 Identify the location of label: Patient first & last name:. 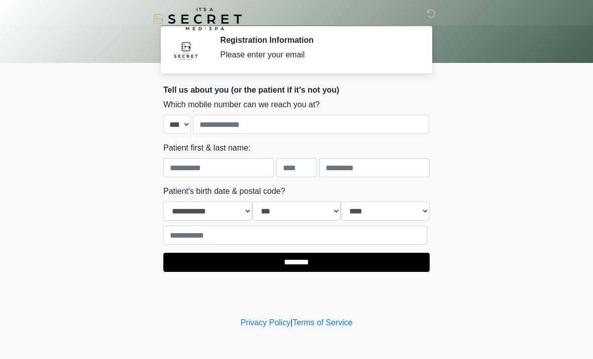
(207, 148).